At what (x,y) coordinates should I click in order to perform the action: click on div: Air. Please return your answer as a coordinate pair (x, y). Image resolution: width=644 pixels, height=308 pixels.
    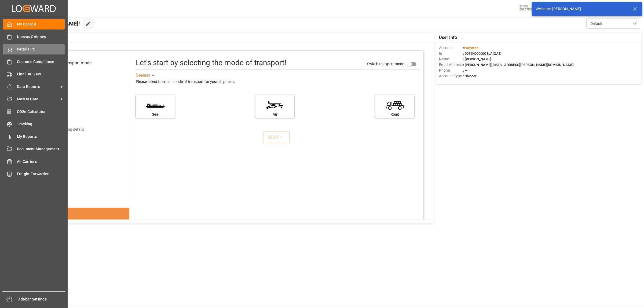
    Looking at the image, I should click on (275, 114).